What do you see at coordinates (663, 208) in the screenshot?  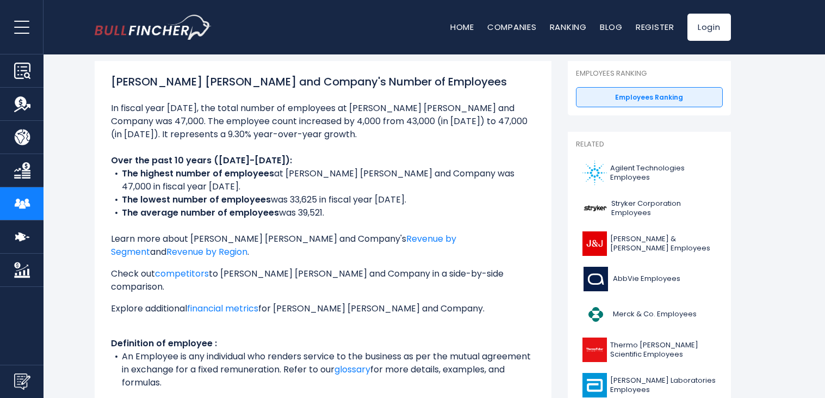 I see `span: Stryker Corporation Employees` at bounding box center [663, 208].